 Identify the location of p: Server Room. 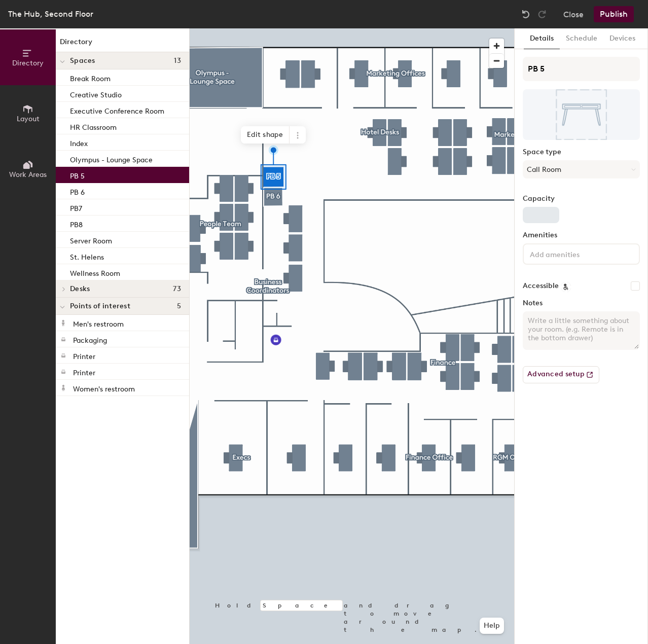
(91, 239).